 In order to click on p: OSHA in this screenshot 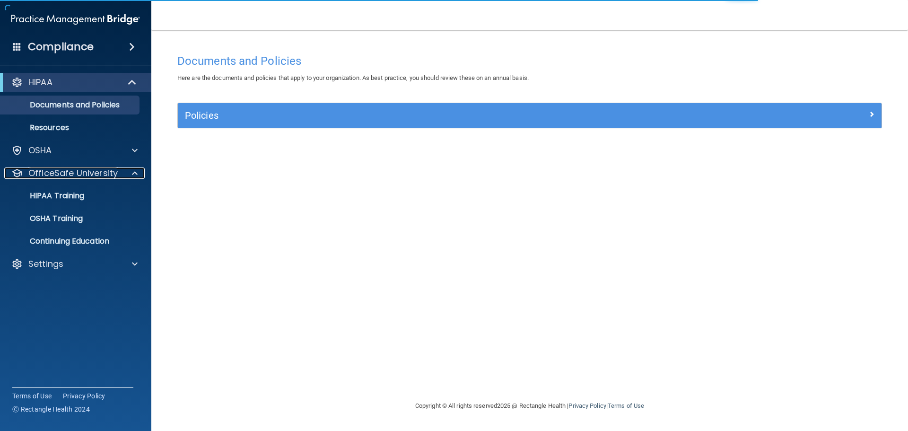, I will do `click(40, 150)`.